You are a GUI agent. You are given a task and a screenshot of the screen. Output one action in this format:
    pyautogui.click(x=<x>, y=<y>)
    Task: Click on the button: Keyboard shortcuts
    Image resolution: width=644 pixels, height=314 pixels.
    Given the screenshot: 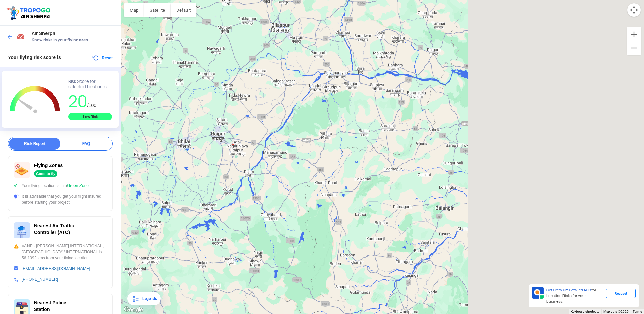 What is the action you would take?
    pyautogui.click(x=585, y=312)
    